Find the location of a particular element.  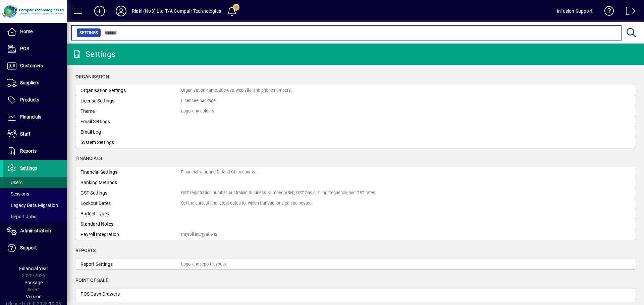

a: Email Settings is located at coordinates (355, 122).